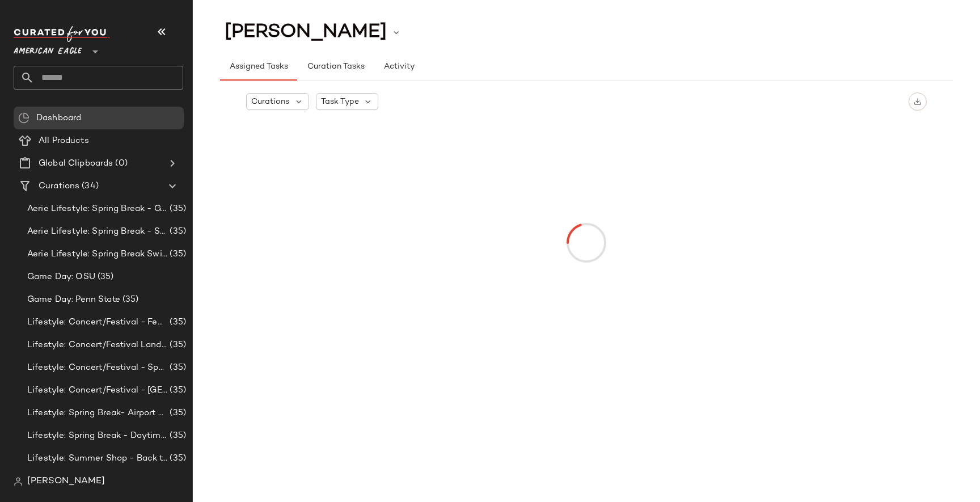 This screenshot has height=502, width=980. I want to click on span: Lifestyle: Spring Break - Daytime Casual, so click(97, 436).